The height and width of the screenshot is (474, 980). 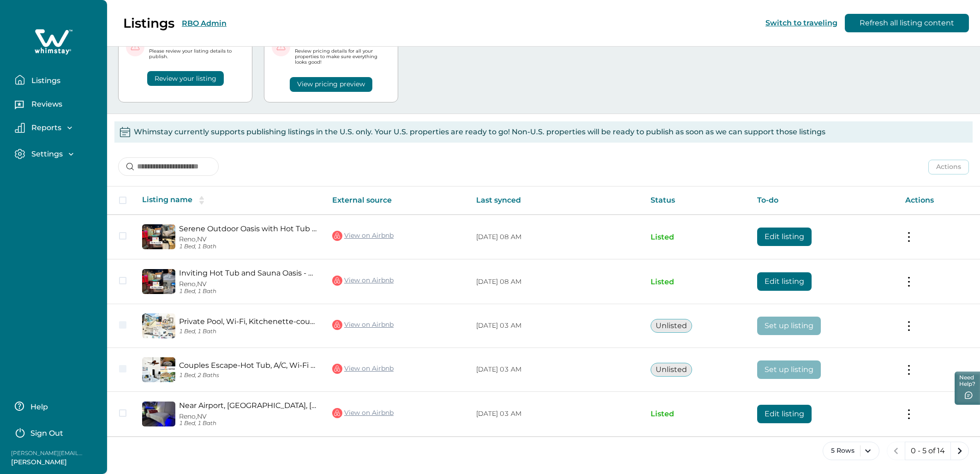 What do you see at coordinates (907, 23) in the screenshot?
I see `button: Refresh all listing content` at bounding box center [907, 23].